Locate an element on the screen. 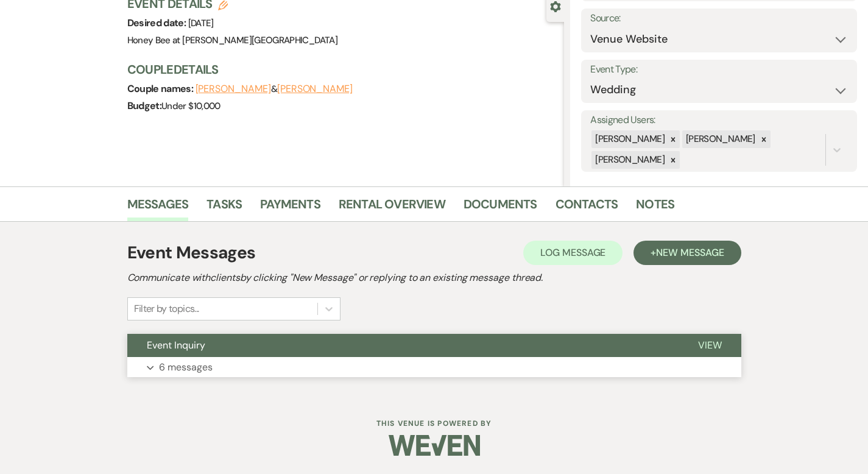 Image resolution: width=868 pixels, height=474 pixels. button: 6 messages is located at coordinates (434, 367).